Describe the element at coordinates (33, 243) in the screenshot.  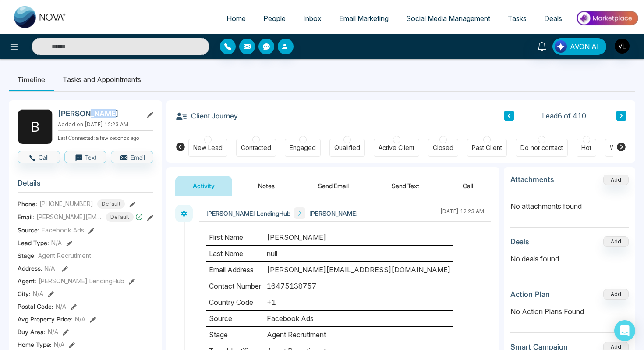
I see `span: Lead Type:` at that location.